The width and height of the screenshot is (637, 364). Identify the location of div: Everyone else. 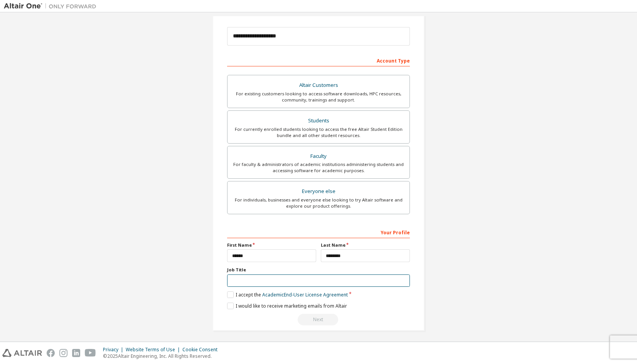
(319, 191).